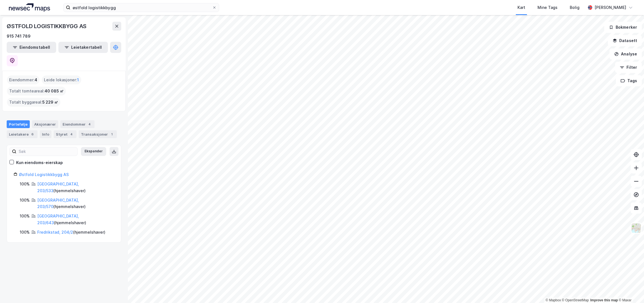  What do you see at coordinates (50, 103) in the screenshot?
I see `span: 5 229 ㎡` at bounding box center [50, 103].